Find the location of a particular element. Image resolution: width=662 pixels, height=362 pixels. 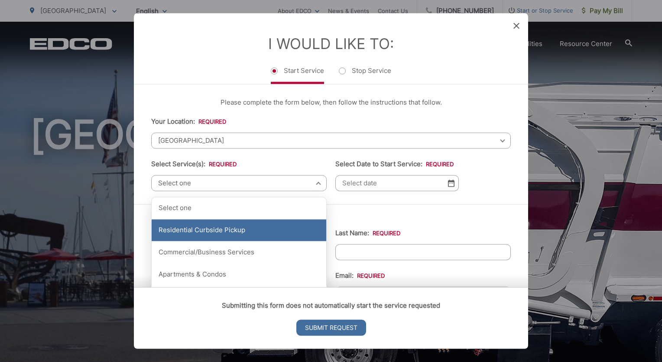

div: Select one is located at coordinates (239, 208).